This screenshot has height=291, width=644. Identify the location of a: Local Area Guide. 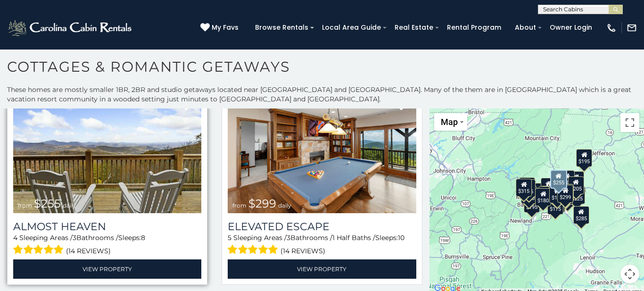
(352, 28).